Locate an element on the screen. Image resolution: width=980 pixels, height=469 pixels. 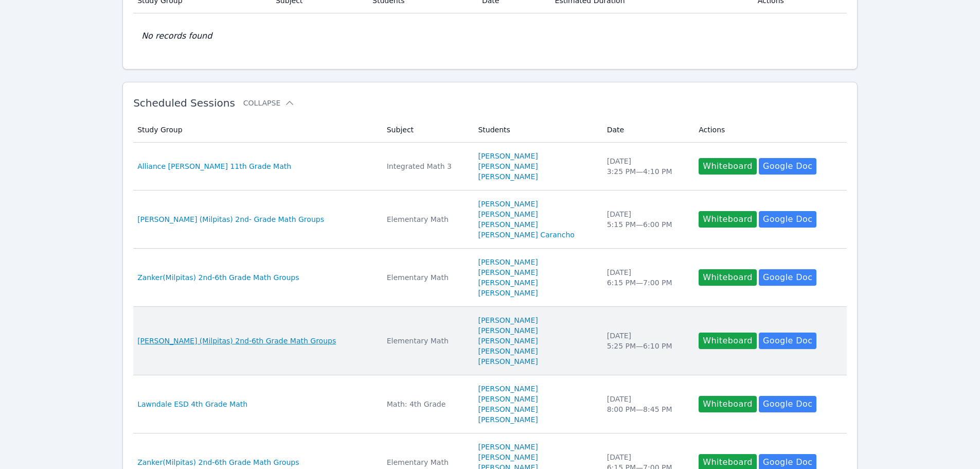
th: Subject is located at coordinates (427, 129).